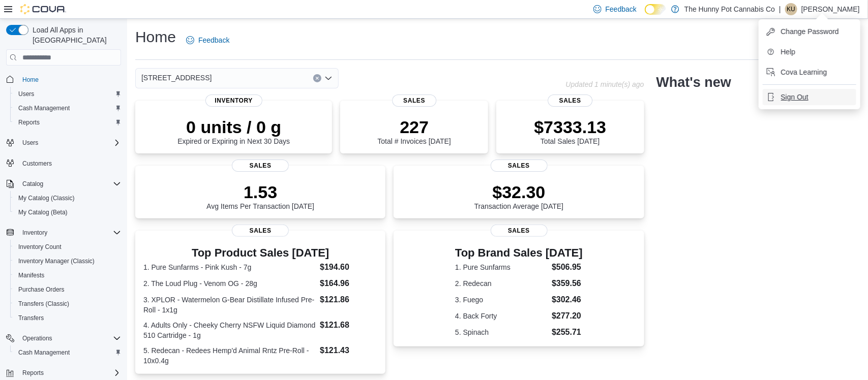 The height and width of the screenshot is (380, 868). What do you see at coordinates (67, 212) in the screenshot?
I see `button: My Catalog (Beta)` at bounding box center [67, 212].